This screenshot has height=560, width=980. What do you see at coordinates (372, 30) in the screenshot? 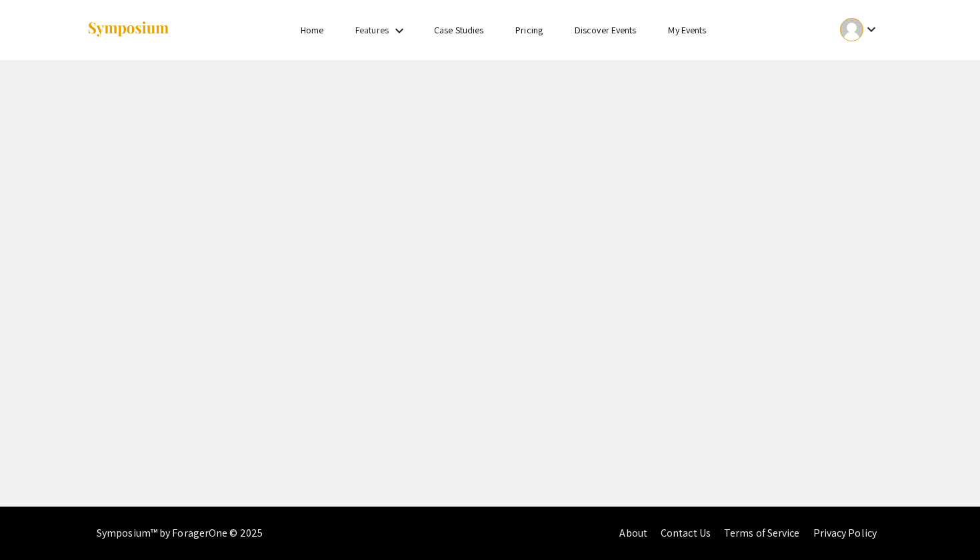
I see `a: Features` at bounding box center [372, 30].